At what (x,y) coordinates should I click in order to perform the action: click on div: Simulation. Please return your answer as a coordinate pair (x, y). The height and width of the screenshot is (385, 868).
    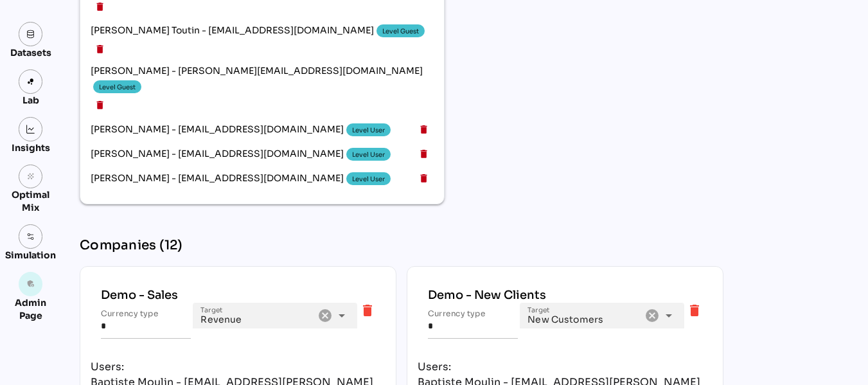
    Looking at the image, I should click on (30, 255).